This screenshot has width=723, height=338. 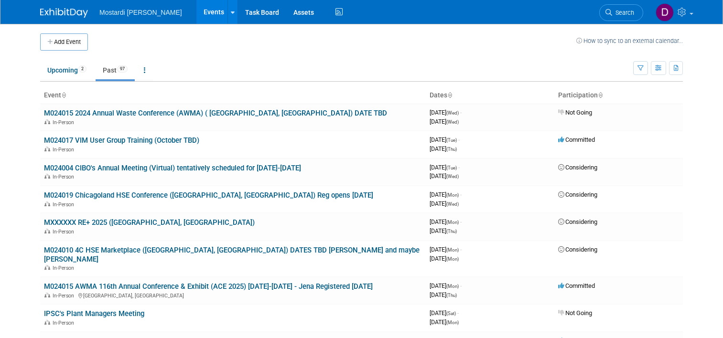 What do you see at coordinates (450, 95) in the screenshot?
I see `a: Sort by Start Date` at bounding box center [450, 95].